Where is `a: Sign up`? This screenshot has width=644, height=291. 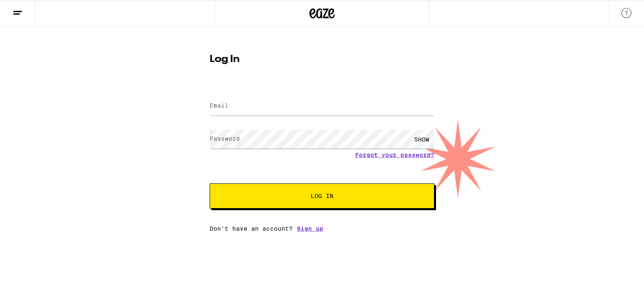 a: Sign up is located at coordinates (310, 229).